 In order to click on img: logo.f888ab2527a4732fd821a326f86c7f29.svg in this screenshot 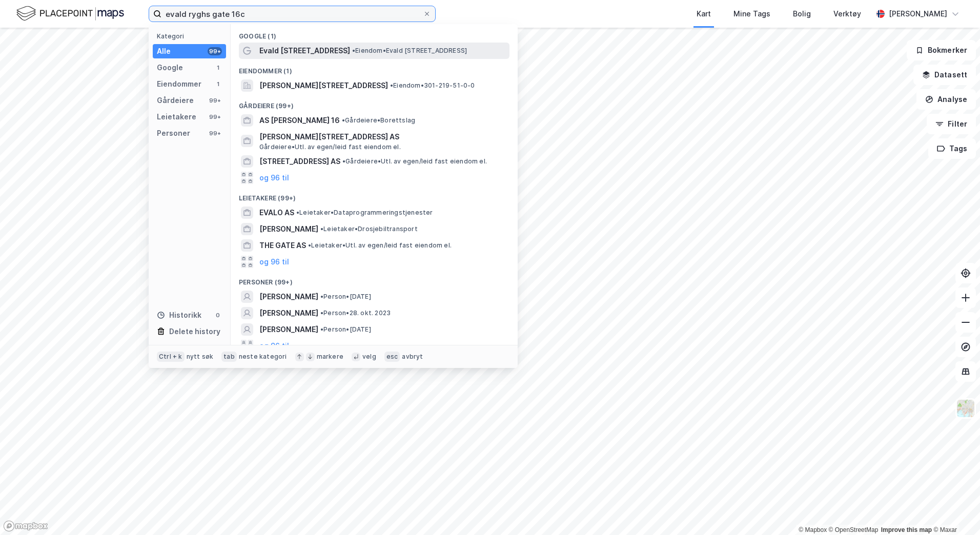, I will do `click(71, 13)`.